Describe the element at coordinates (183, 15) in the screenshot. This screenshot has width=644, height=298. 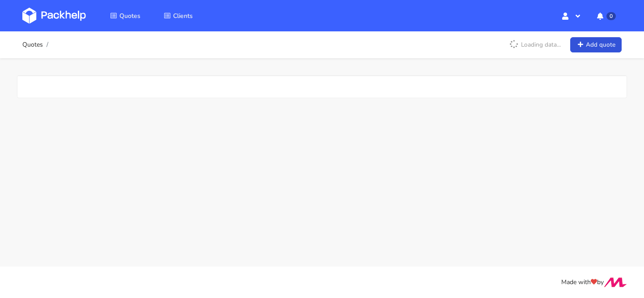
I see `span: Clients` at that location.